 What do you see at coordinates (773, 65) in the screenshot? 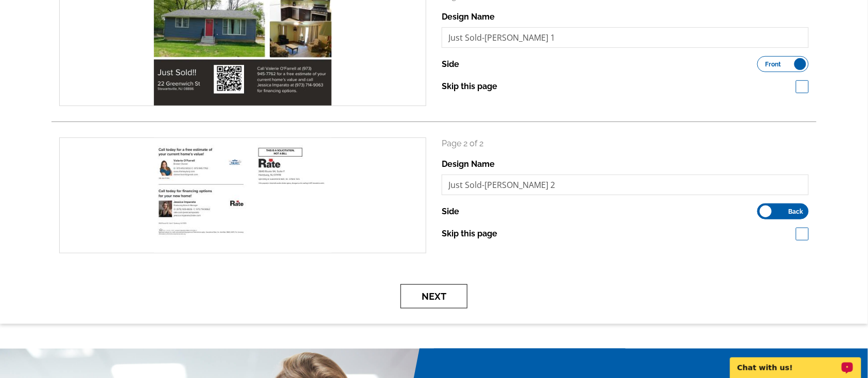
I see `span: Front` at bounding box center [773, 65].